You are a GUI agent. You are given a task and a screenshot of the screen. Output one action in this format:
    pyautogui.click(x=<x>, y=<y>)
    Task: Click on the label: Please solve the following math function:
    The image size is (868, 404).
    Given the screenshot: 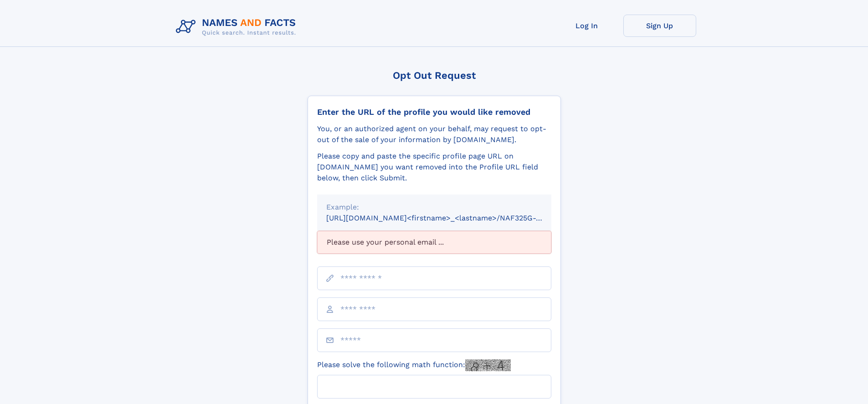 What is the action you would take?
    pyautogui.click(x=413, y=365)
    